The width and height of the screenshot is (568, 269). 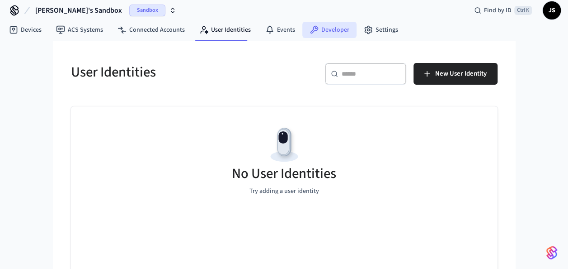 What do you see at coordinates (498, 10) in the screenshot?
I see `span: Find by ID` at bounding box center [498, 10].